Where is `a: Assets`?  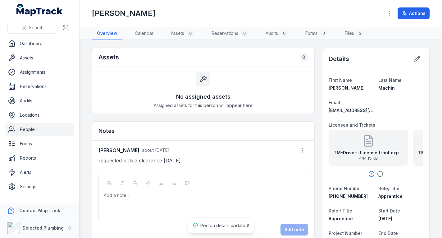
a: Assets is located at coordinates (39, 58).